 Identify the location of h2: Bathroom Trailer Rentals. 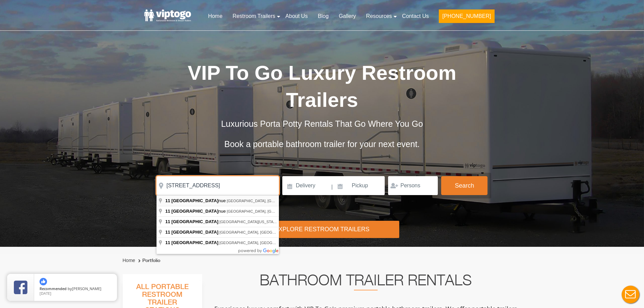
(366, 282).